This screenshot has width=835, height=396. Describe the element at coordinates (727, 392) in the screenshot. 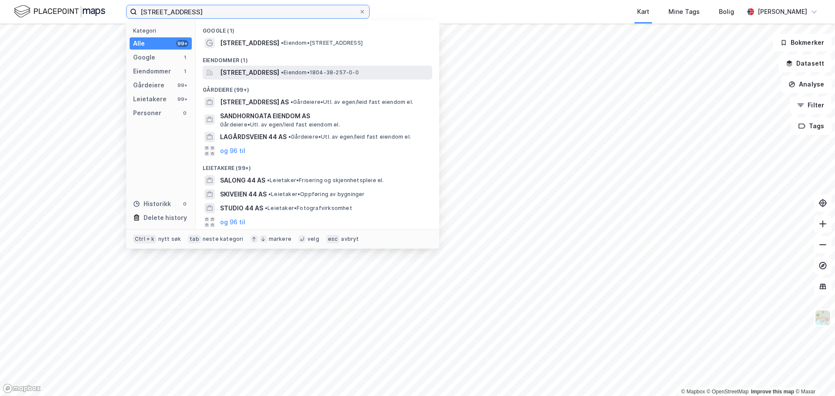

I see `a: OpenStreetMap` at that location.